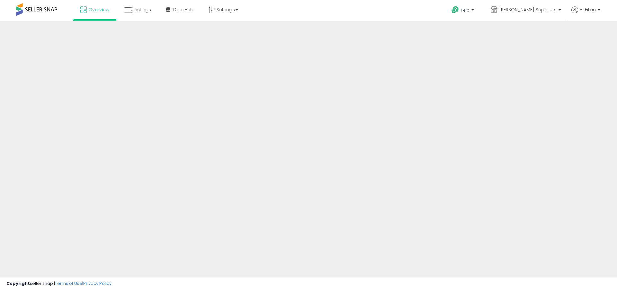 The height and width of the screenshot is (290, 617). Describe the element at coordinates (99, 10) in the screenshot. I see `span: Overview` at that location.